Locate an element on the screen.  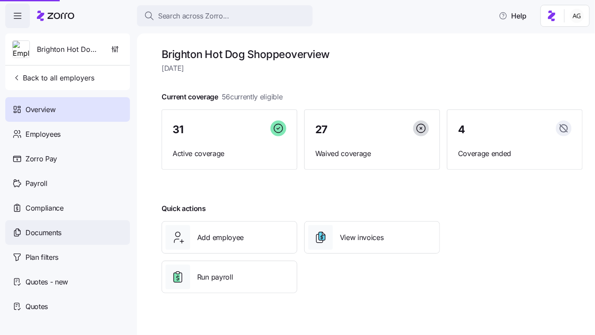
span: Help is located at coordinates (513, 16).